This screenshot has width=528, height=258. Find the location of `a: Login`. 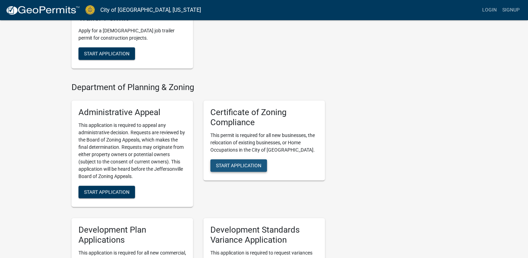

a: Login is located at coordinates (490, 10).